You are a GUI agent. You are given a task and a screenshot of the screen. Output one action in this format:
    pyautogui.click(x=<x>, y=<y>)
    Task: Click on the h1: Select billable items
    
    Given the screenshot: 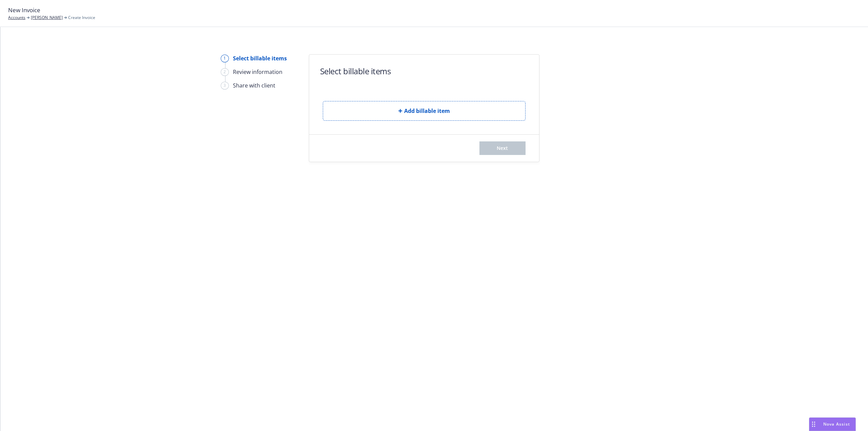 What is the action you would take?
    pyautogui.click(x=356, y=71)
    